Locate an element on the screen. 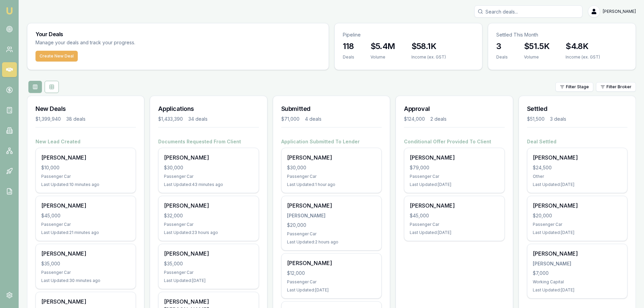  div: Last Updated: 30 minutes ago is located at coordinates (85, 280).